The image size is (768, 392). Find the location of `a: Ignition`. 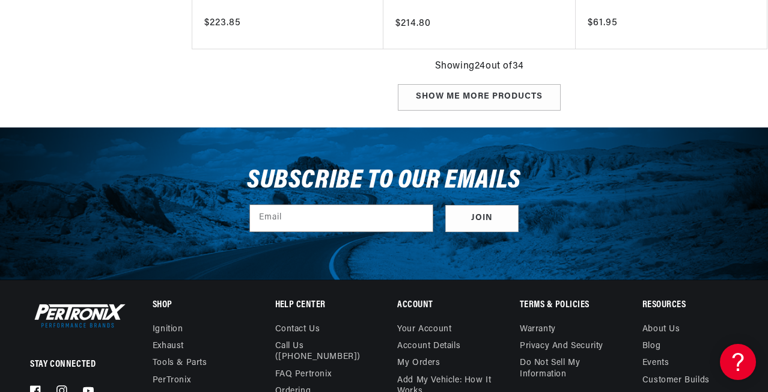

a: Ignition is located at coordinates (168, 330).